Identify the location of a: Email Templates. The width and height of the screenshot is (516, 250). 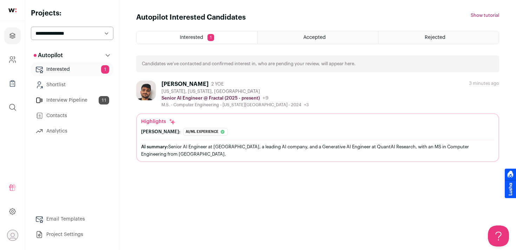
(72, 219).